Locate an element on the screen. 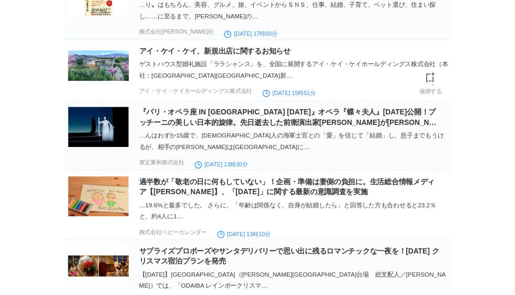  img: 29931-263-5ebe5e517a3832ea30d5feb2a762eac0-640x426.jpg is located at coordinates (100, 201).